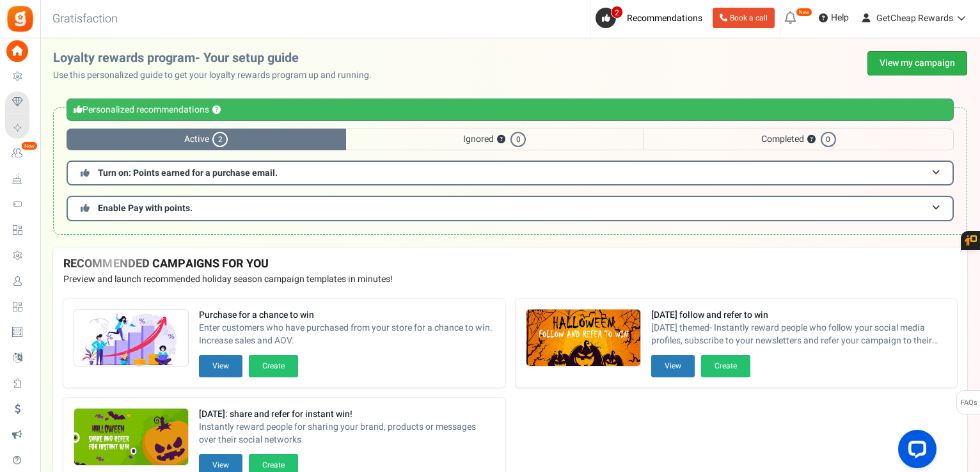  Describe the element at coordinates (206, 140) in the screenshot. I see `span: Active` at that location.